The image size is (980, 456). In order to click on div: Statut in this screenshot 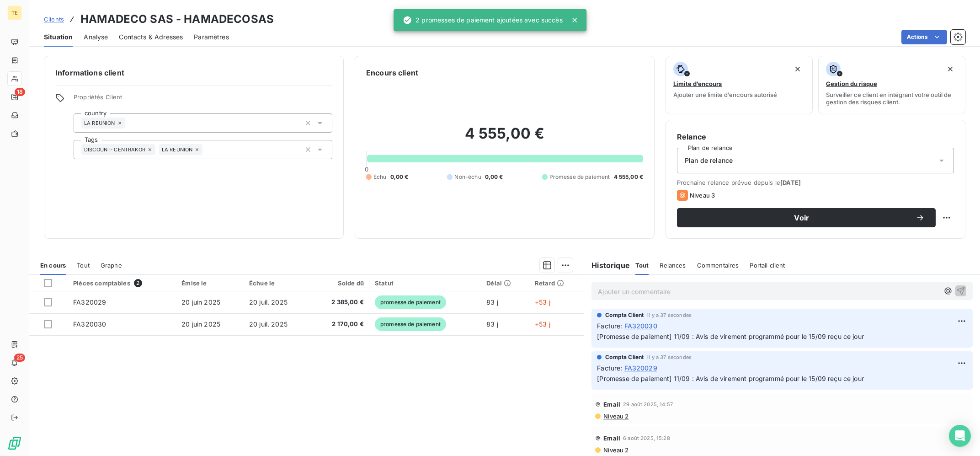, I will do `click(425, 283)`.